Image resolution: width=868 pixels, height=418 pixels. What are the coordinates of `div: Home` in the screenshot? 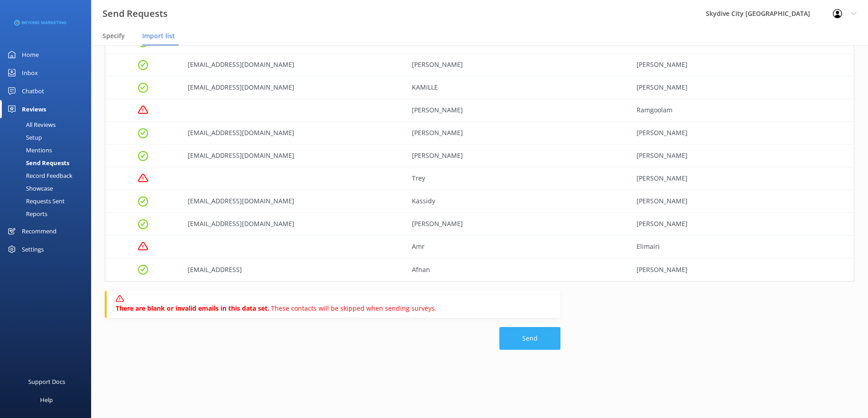 It's located at (30, 55).